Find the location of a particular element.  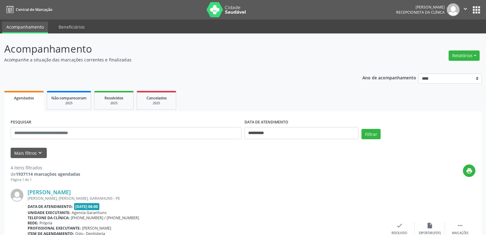

a: Acompanhamento is located at coordinates (25, 27).